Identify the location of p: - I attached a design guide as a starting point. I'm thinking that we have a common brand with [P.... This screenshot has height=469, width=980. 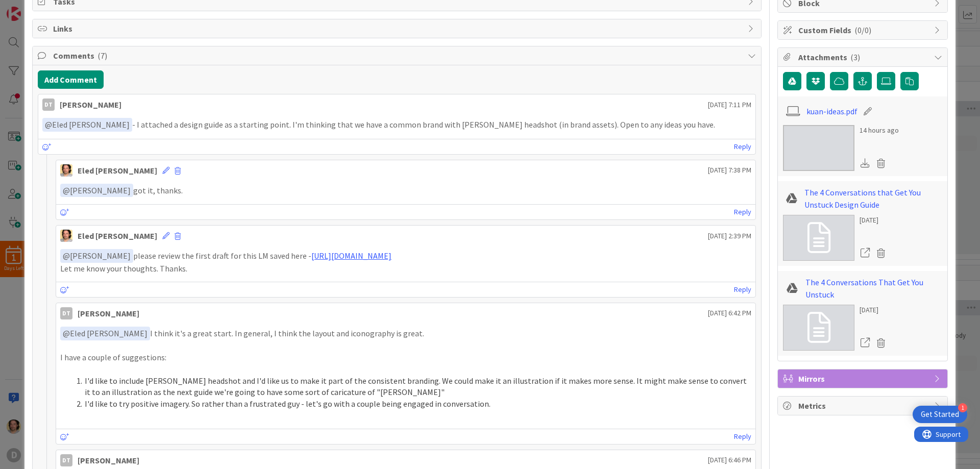
(397, 124).